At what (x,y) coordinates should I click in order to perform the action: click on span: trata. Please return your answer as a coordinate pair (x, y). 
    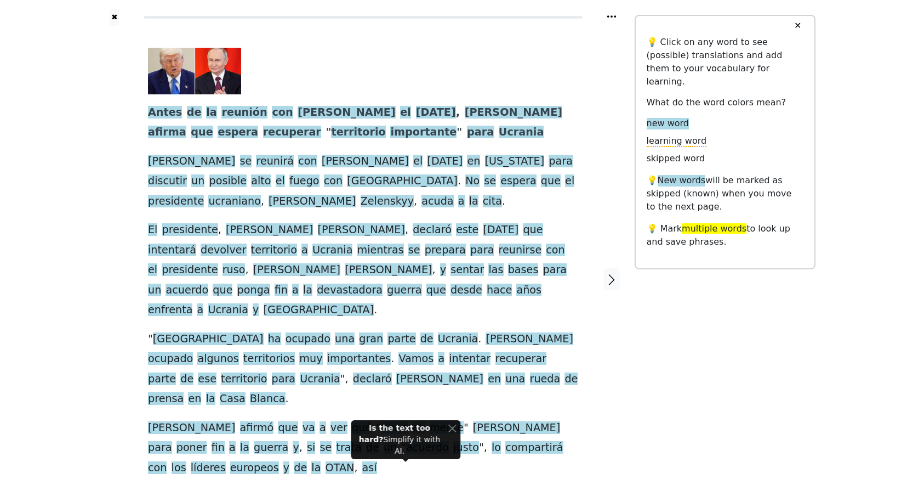
    Looking at the image, I should click on (349, 447).